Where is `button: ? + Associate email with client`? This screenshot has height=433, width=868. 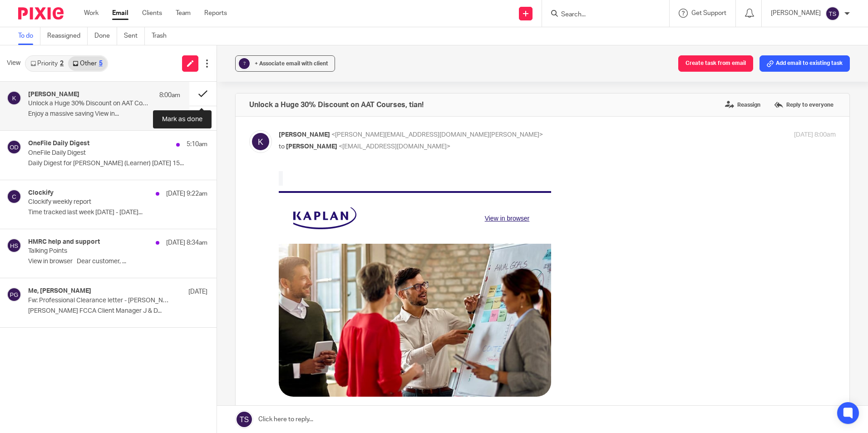
button: ? + Associate email with client is located at coordinates (285, 63).